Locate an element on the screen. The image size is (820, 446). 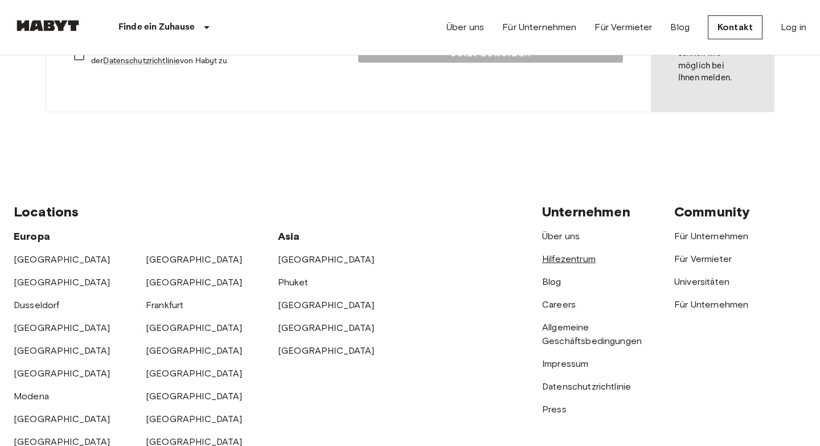
a: Modena is located at coordinates (31, 396).